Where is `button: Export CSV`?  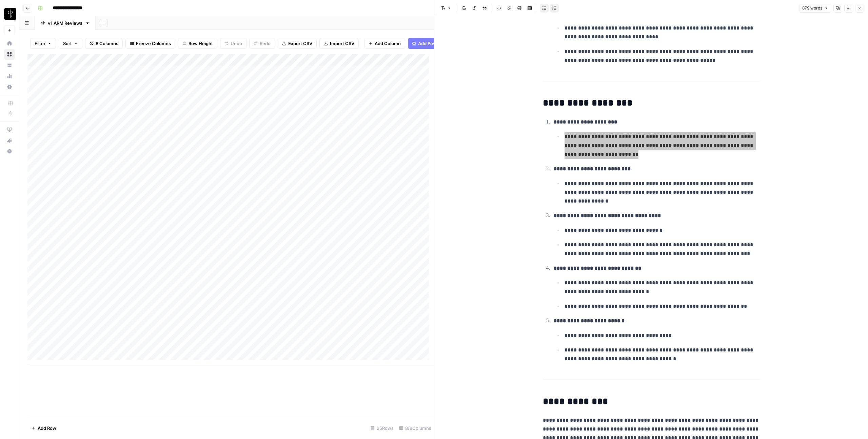 button: Export CSV is located at coordinates (297, 44).